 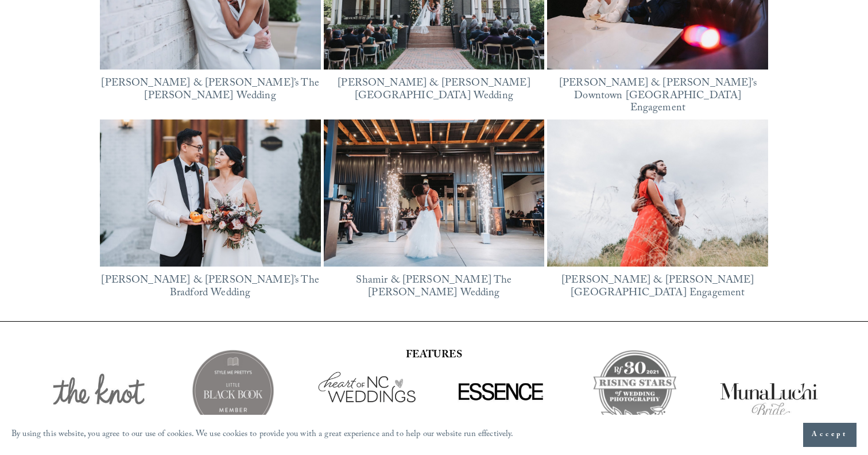 What do you see at coordinates (210, 193) in the screenshot?
I see `a: Justine &amp; Xinli’s The Bradford Wedding` at bounding box center [210, 193].